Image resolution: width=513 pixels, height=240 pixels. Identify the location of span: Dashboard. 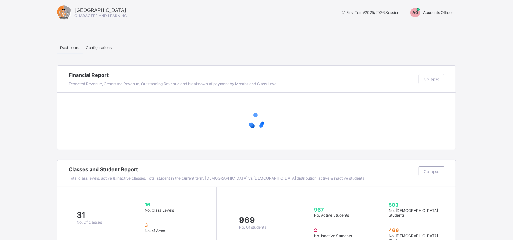
(70, 48).